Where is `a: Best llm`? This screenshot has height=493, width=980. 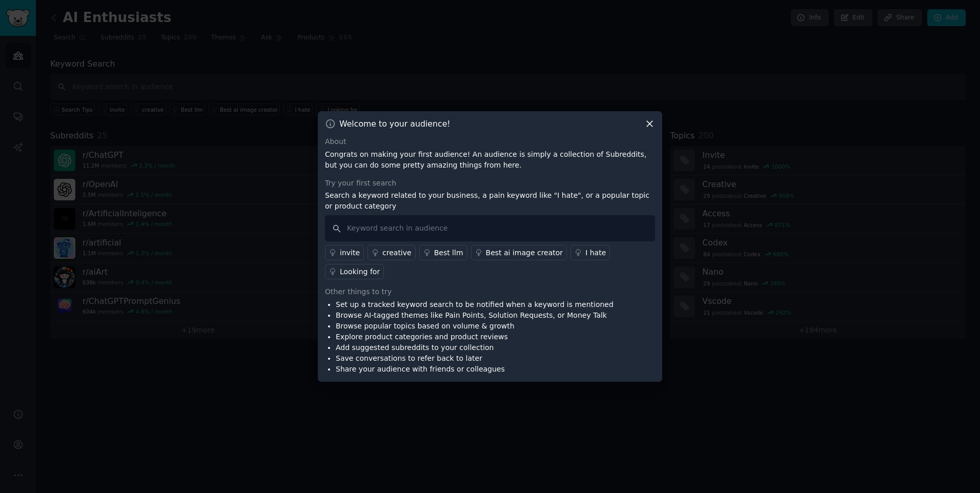
a: Best llm is located at coordinates (443, 252).